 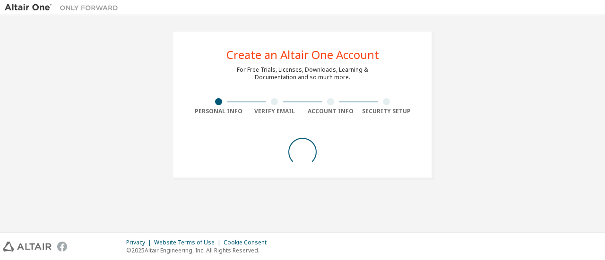 I want to click on div: Personal Info, so click(x=218, y=112).